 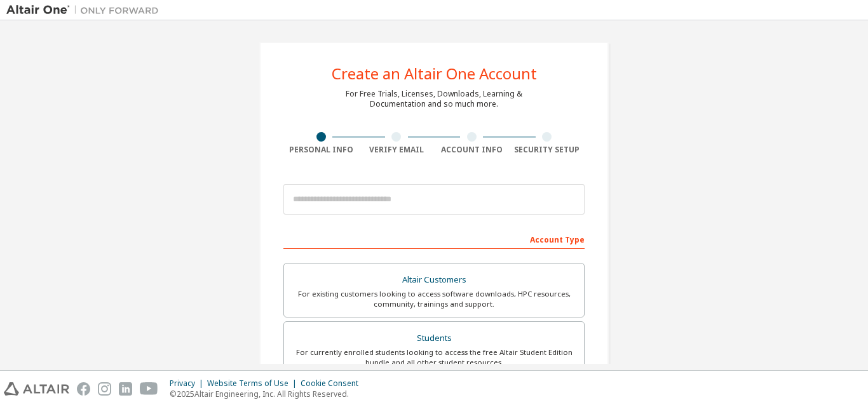 What do you see at coordinates (396, 150) in the screenshot?
I see `div: Verify Email` at bounding box center [396, 150].